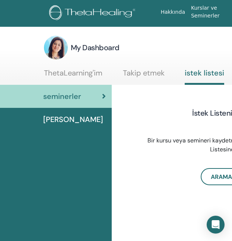 This screenshot has width=232, height=241. What do you see at coordinates (144, 76) in the screenshot?
I see `a: Takip etmek` at bounding box center [144, 76].